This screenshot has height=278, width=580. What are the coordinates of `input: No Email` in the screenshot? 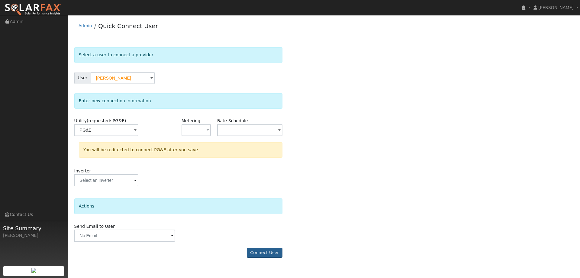 It's located at (125, 235).